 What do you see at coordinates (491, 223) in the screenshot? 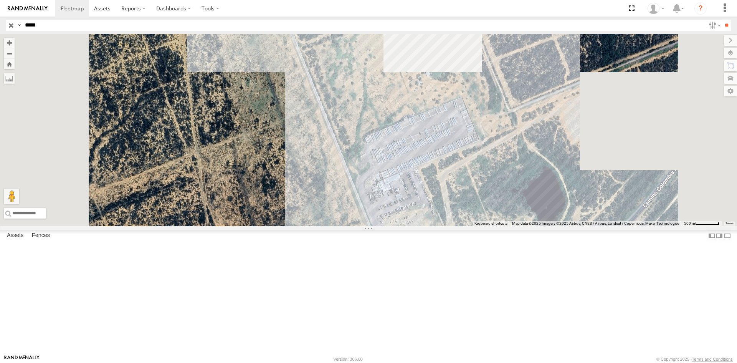
I see `button: Keyboard shortcuts` at bounding box center [491, 223].